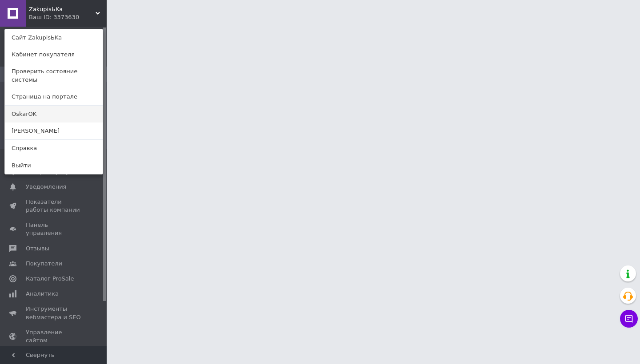 The image size is (640, 364). What do you see at coordinates (54, 38) in the screenshot?
I see `a: Сайт ZakupisЬKa` at bounding box center [54, 38].